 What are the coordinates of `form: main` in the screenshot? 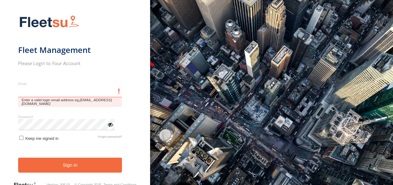 It's located at (75, 97).